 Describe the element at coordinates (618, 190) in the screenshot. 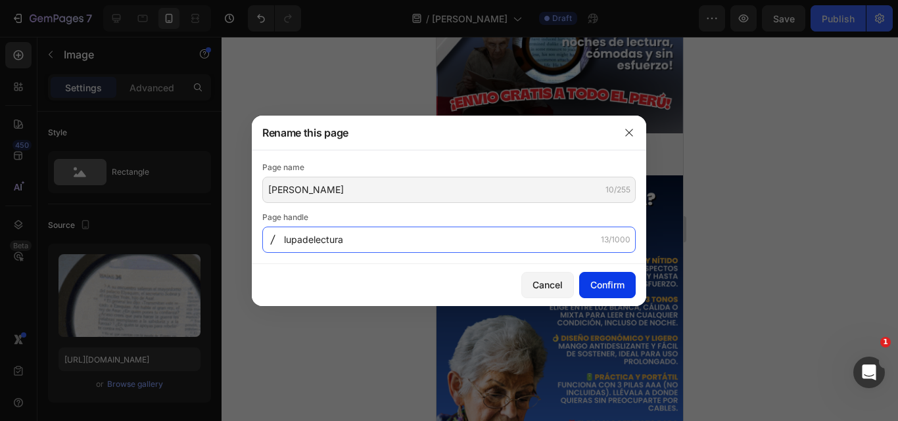

I see `div: 10/255` at that location.